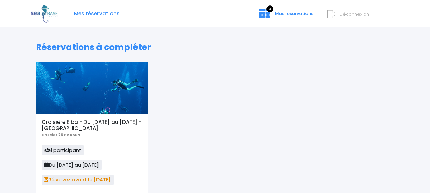  What do you see at coordinates (63, 150) in the screenshot?
I see `span: 1 participant` at bounding box center [63, 150].